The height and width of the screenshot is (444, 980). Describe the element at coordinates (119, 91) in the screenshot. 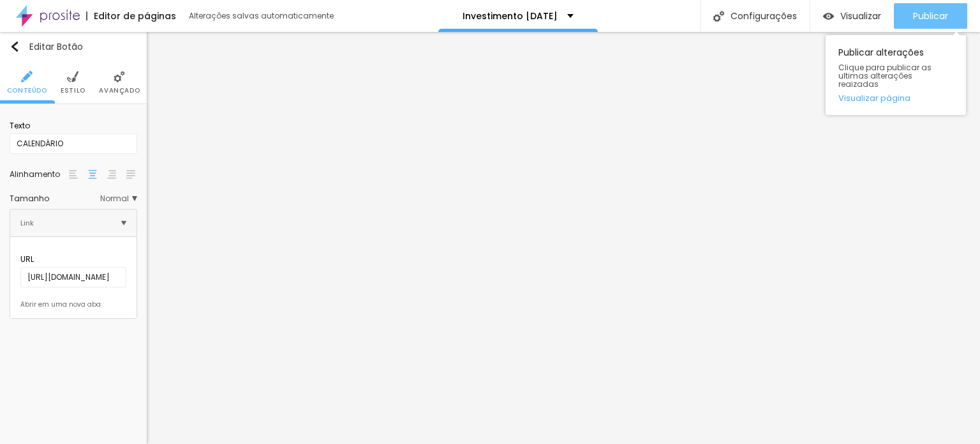

I see `span: Avançado` at that location.